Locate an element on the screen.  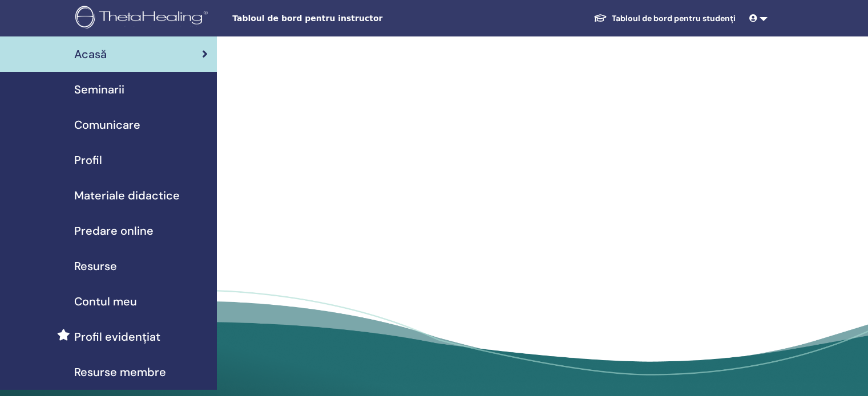
span: Resurse is located at coordinates (95, 266).